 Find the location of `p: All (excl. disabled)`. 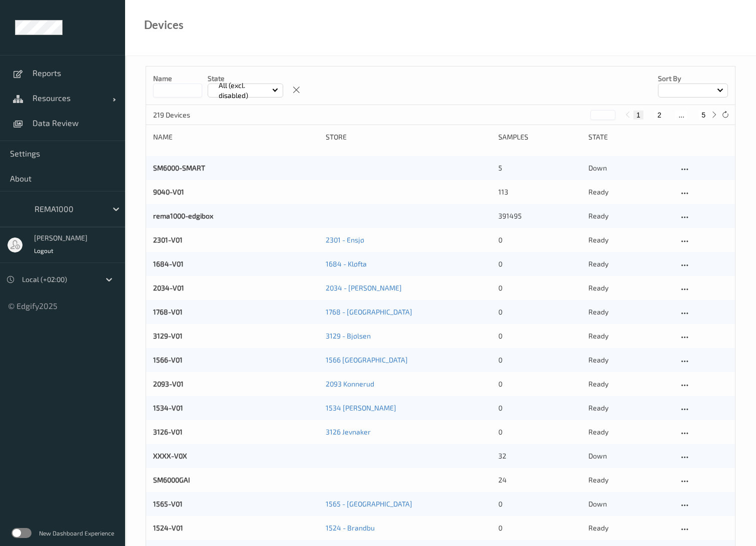

p: All (excl. disabled) is located at coordinates (244, 90).